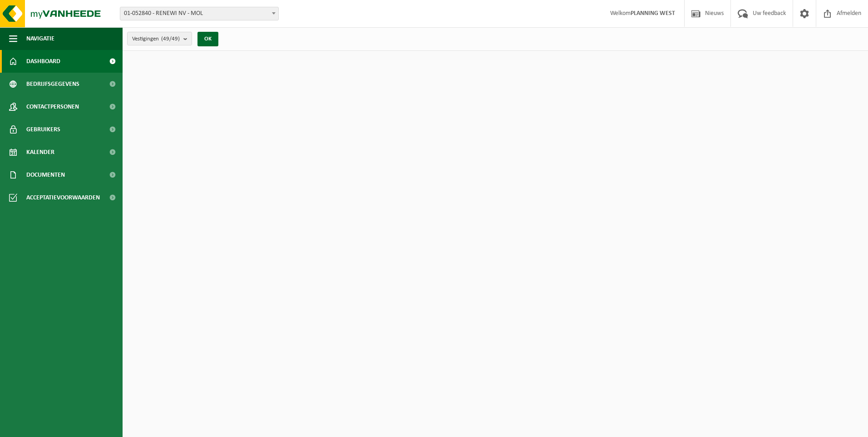  Describe the element at coordinates (40, 152) in the screenshot. I see `span: Kalender` at that location.